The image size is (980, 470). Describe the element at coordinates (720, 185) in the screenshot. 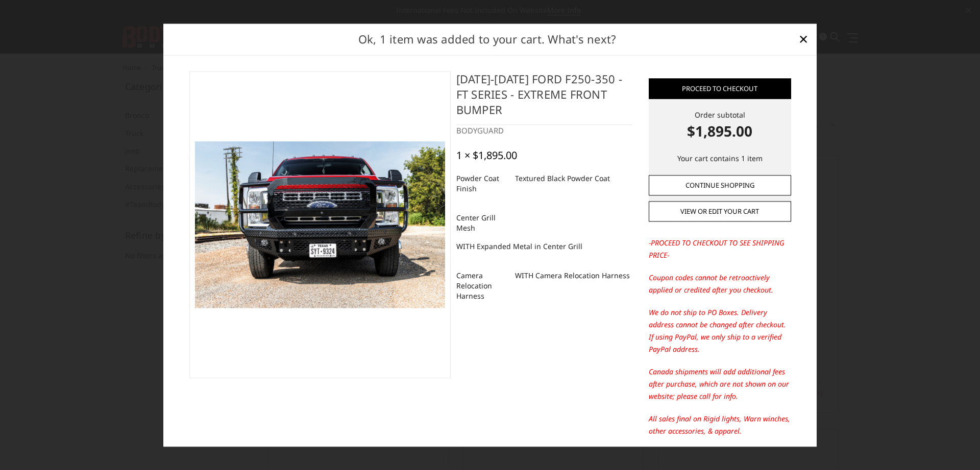

I see `a: Continue Shopping` at that location.